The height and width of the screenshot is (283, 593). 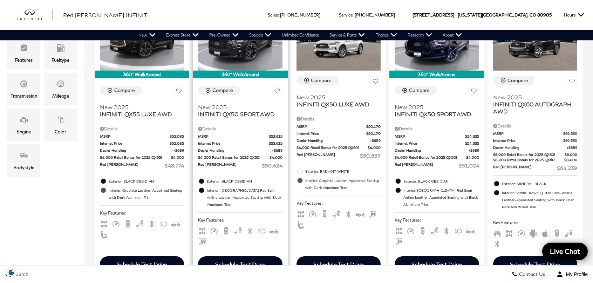 I want to click on span: $50,170, so click(x=373, y=133).